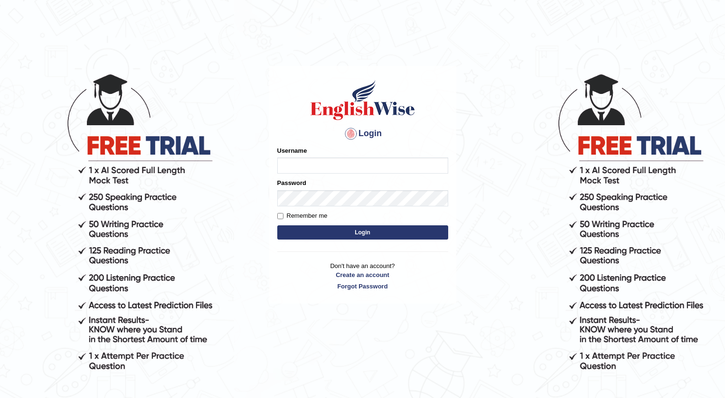  What do you see at coordinates (280, 216) in the screenshot?
I see `input: Remember me` at bounding box center [280, 216].